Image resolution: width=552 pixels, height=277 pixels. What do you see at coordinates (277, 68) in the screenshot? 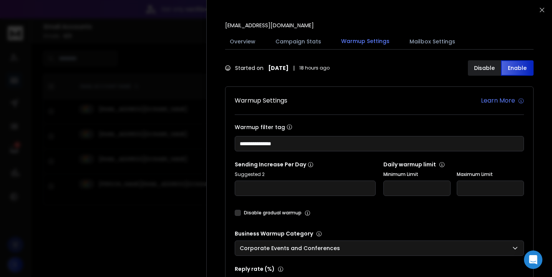
I see `div: Started on` at bounding box center [277, 68].